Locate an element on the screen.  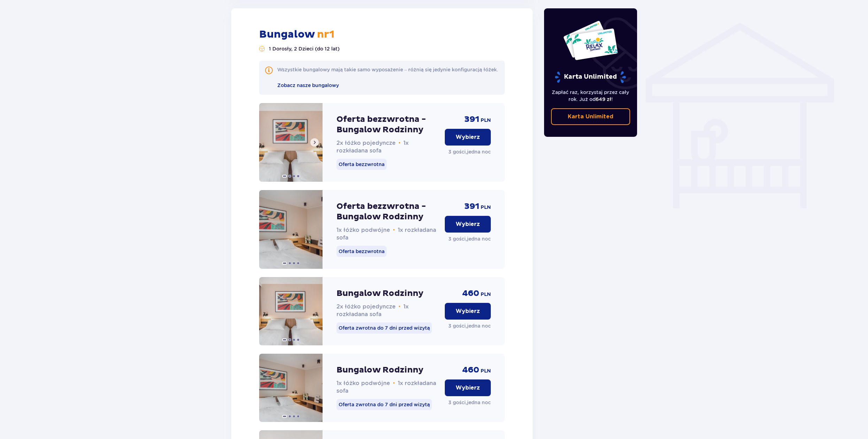
p: Bungalow is located at coordinates (297, 35).